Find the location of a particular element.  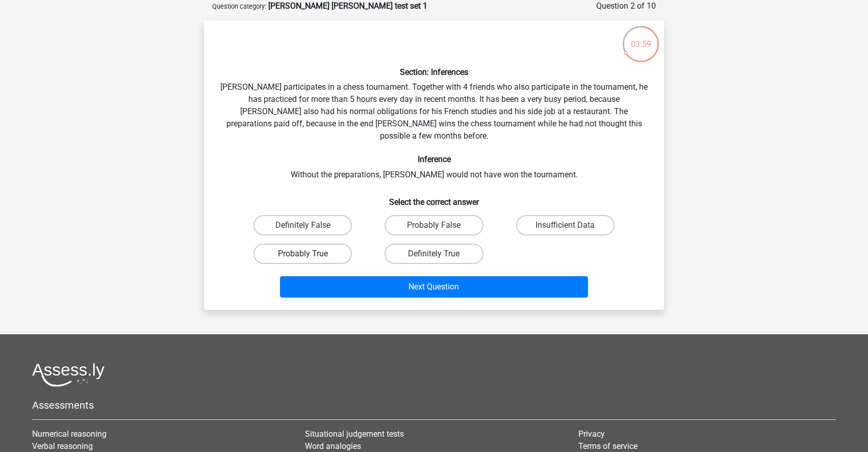

a: Privacy is located at coordinates (592, 434).